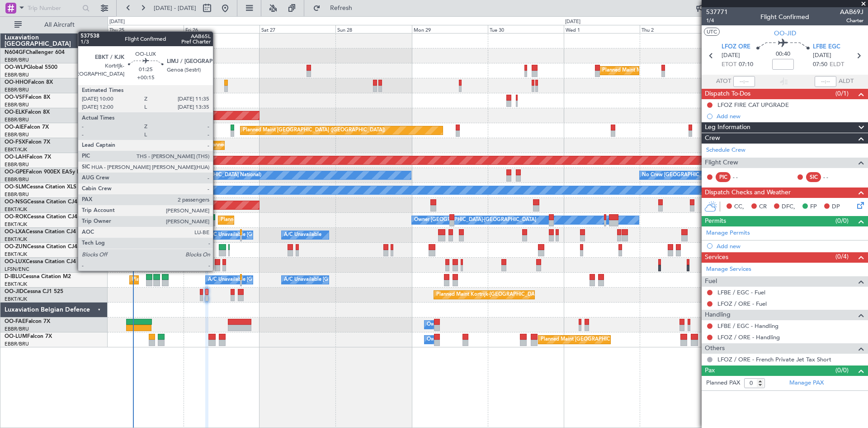 The image size is (868, 428). What do you see at coordinates (27, 321) in the screenshot?
I see `a: OO-FAEFalcon 7X` at bounding box center [27, 321].